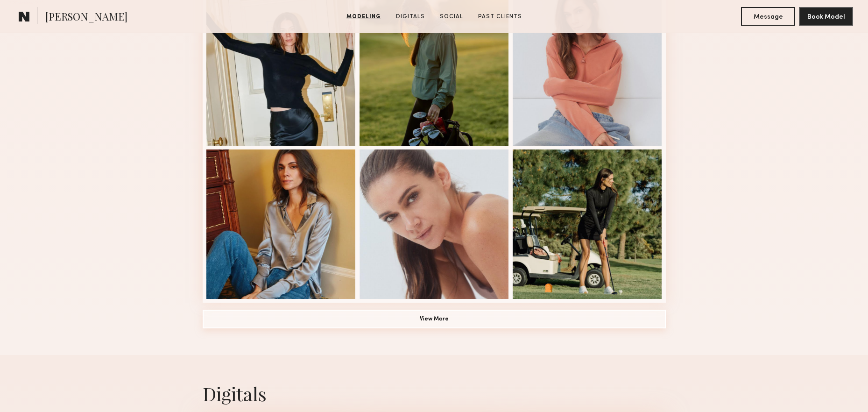  Describe the element at coordinates (363, 17) in the screenshot. I see `a: Modeling` at that location.